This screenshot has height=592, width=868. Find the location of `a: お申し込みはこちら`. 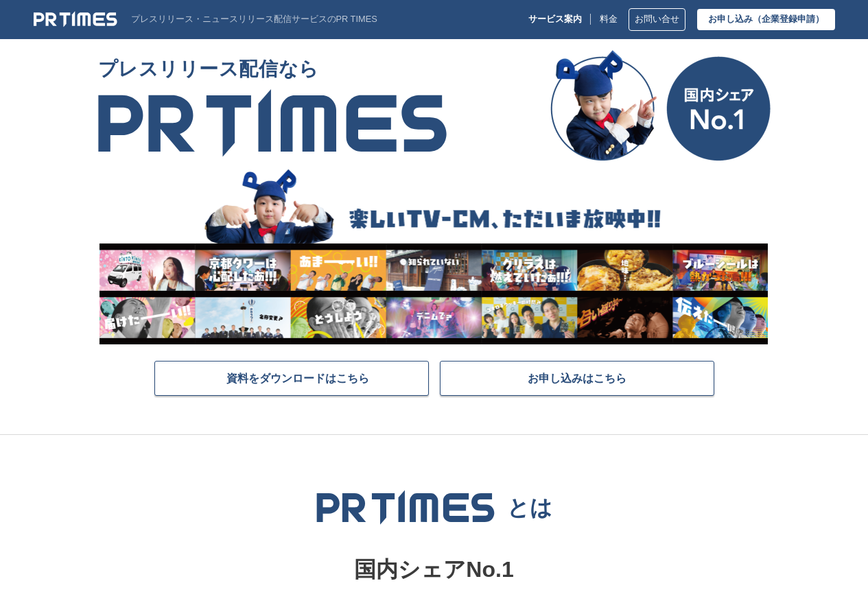

a: お申し込みはこちら is located at coordinates (577, 378).